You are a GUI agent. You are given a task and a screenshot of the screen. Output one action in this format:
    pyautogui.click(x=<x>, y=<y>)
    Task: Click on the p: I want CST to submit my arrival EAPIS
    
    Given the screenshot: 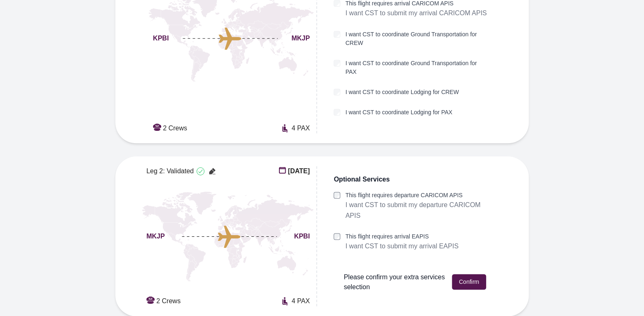 What is the action you would take?
    pyautogui.click(x=402, y=246)
    